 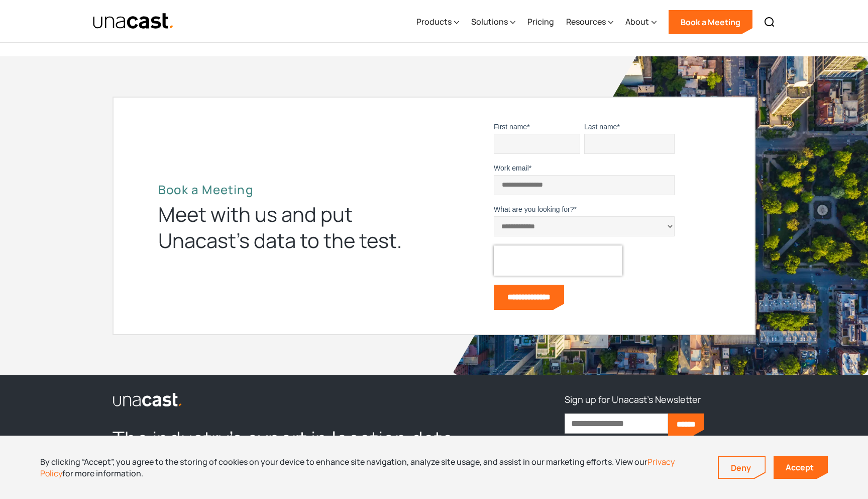 What do you see at coordinates (710, 22) in the screenshot?
I see `a: Book a Meeting` at bounding box center [710, 22].